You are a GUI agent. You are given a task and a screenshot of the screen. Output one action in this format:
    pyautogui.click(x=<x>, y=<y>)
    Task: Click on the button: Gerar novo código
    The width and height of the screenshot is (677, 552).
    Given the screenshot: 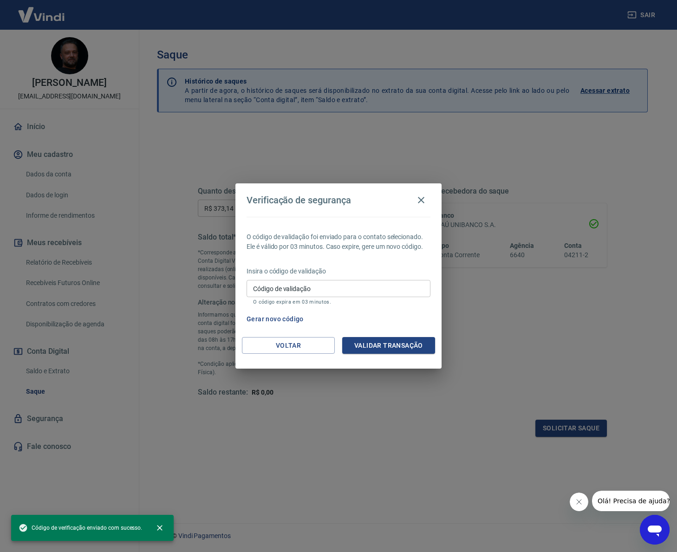 What is the action you would take?
    pyautogui.click(x=275, y=319)
    